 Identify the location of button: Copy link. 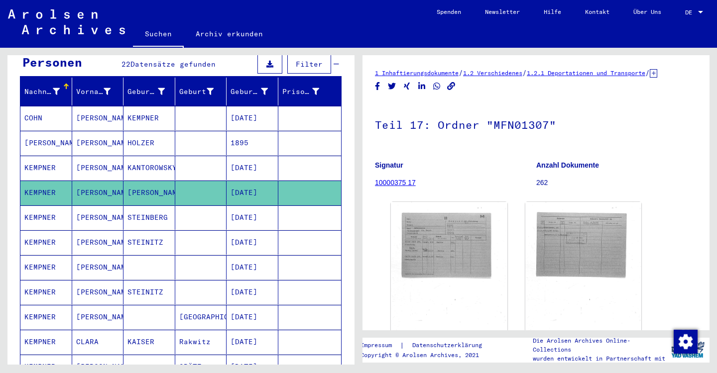
(451, 86).